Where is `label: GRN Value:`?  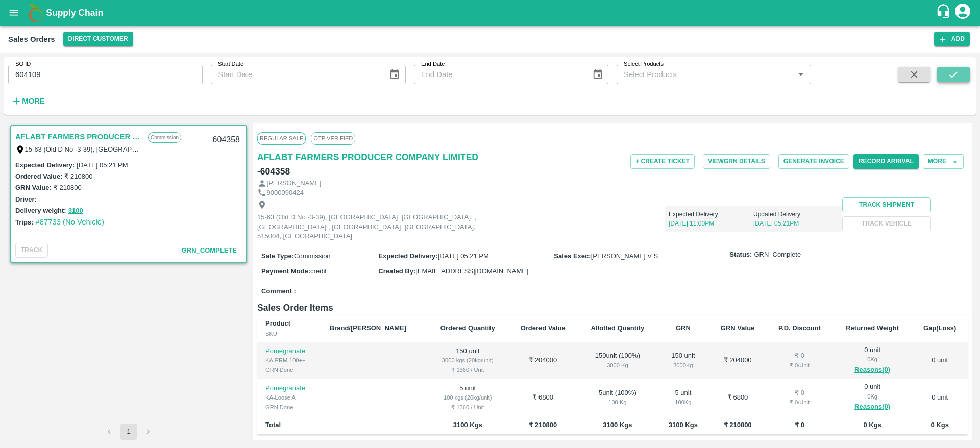 label: GRN Value: is located at coordinates (33, 187).